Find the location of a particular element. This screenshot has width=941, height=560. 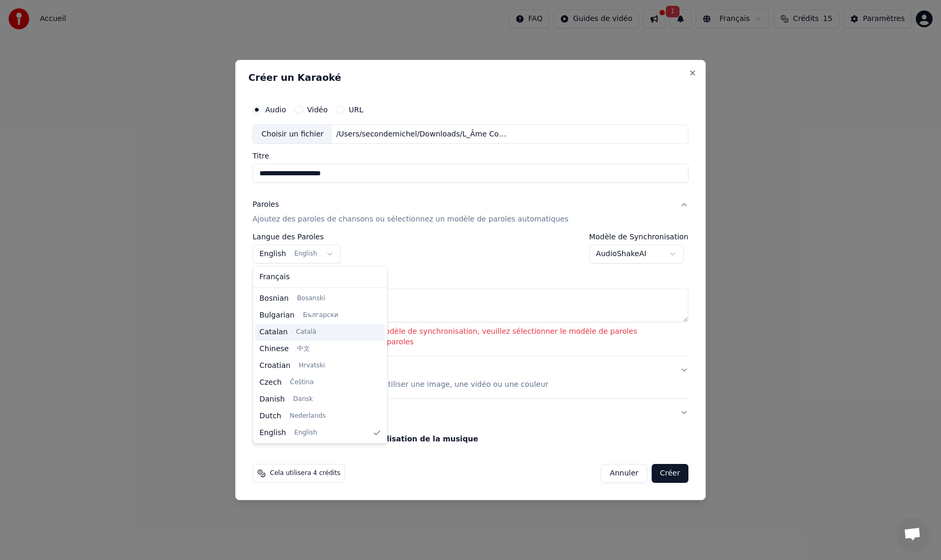

span: Français is located at coordinates (274, 277).